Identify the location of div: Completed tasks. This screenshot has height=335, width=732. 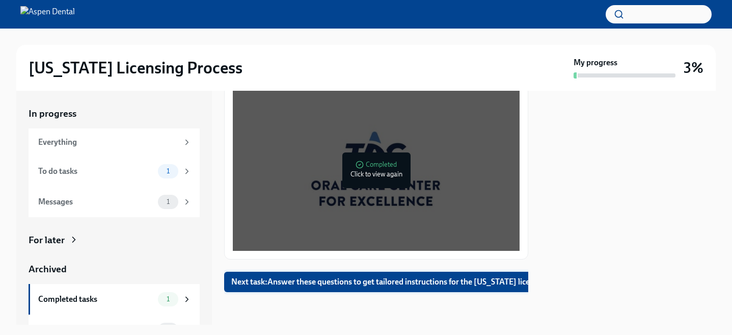
(96, 299).